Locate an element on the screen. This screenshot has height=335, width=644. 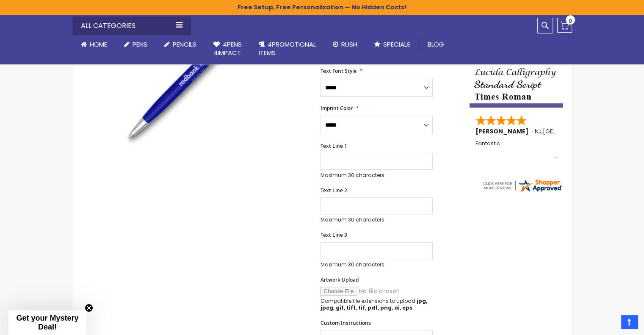
span: Text Line 2 is located at coordinates (333, 190).